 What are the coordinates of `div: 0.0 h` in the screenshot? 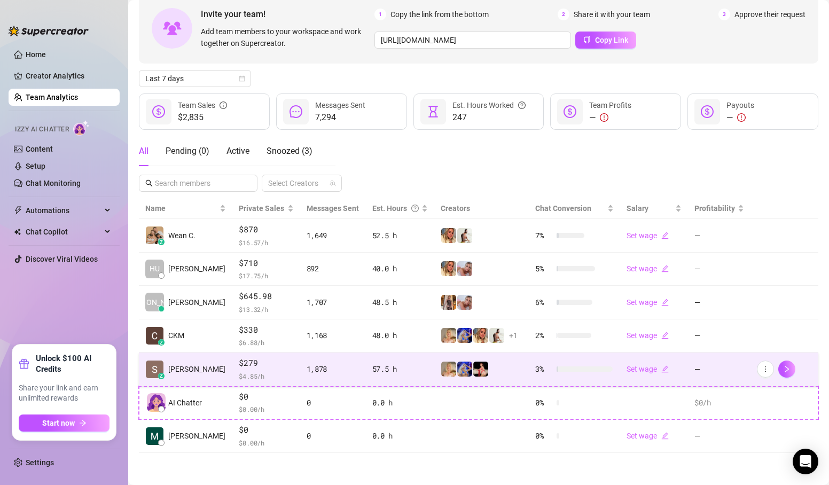 It's located at (400, 436).